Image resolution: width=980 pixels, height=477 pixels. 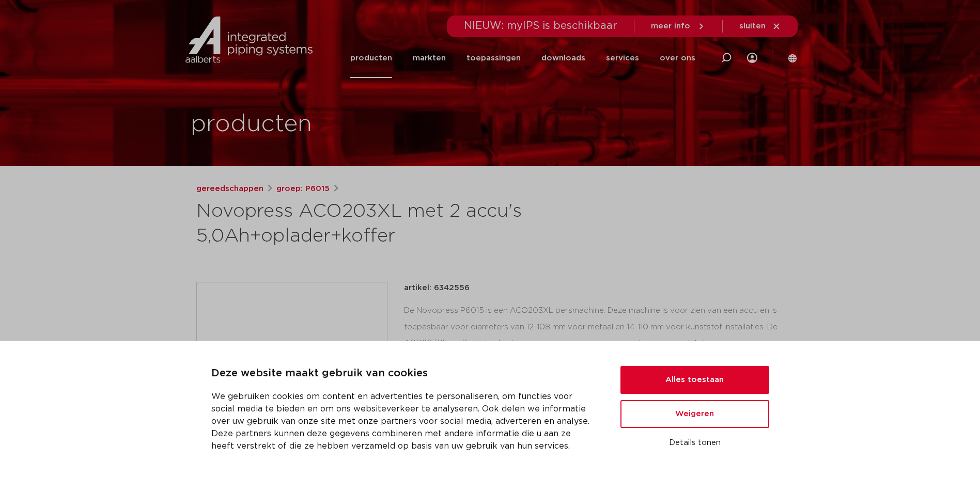 I want to click on a: markten, so click(x=430, y=58).